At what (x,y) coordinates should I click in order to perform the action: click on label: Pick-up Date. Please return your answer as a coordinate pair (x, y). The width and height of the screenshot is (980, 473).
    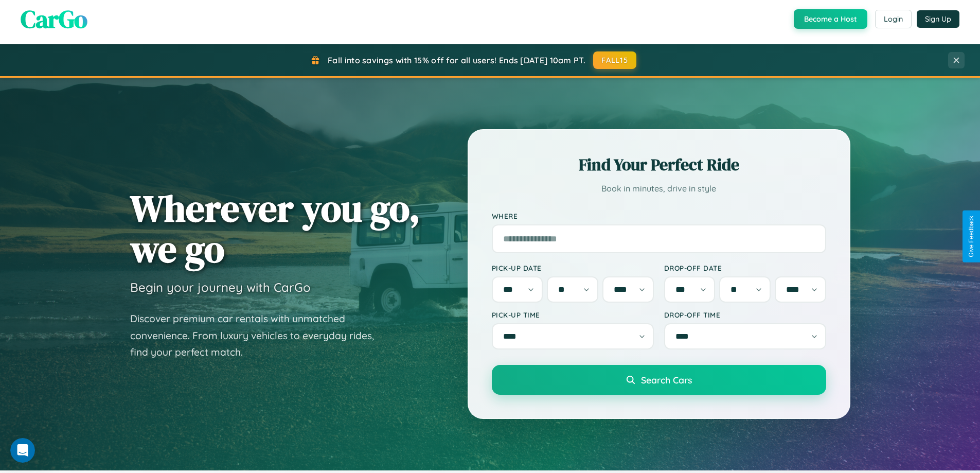
    Looking at the image, I should click on (573, 267).